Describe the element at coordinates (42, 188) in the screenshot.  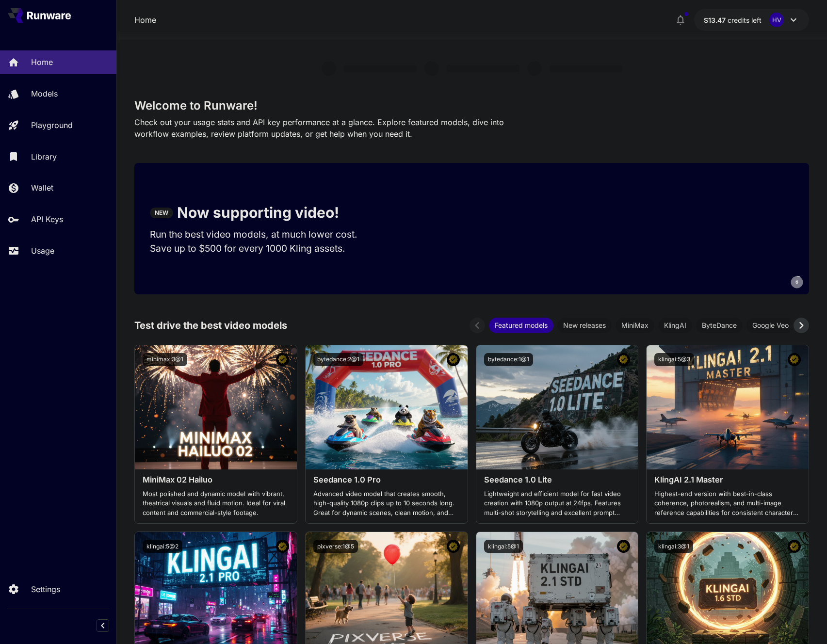
I see `p: Wallet` at that location.